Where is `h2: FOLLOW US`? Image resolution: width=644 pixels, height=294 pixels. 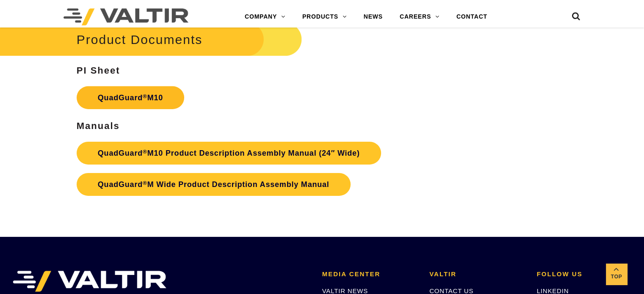 h2: FOLLOW US is located at coordinates (584, 274).